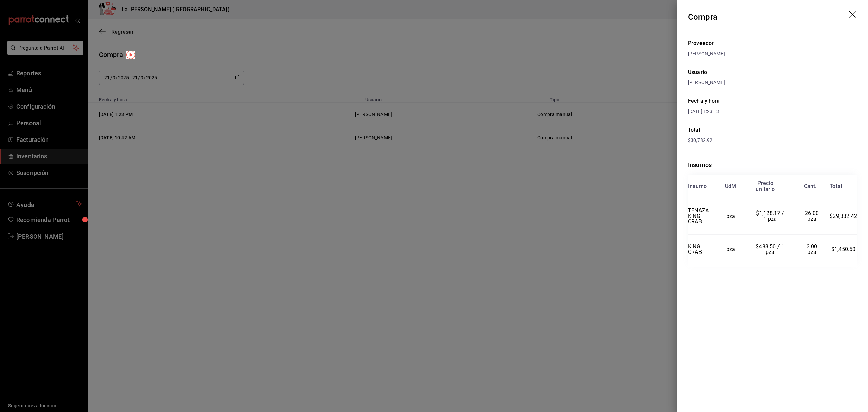  Describe the element at coordinates (812, 215) in the screenshot. I see `span: 26.00 pza` at that location.